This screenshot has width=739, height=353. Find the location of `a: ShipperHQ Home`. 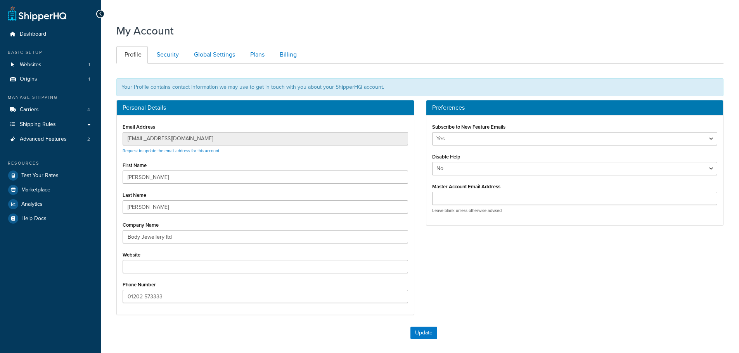

a: ShipperHQ Home is located at coordinates (37, 14).